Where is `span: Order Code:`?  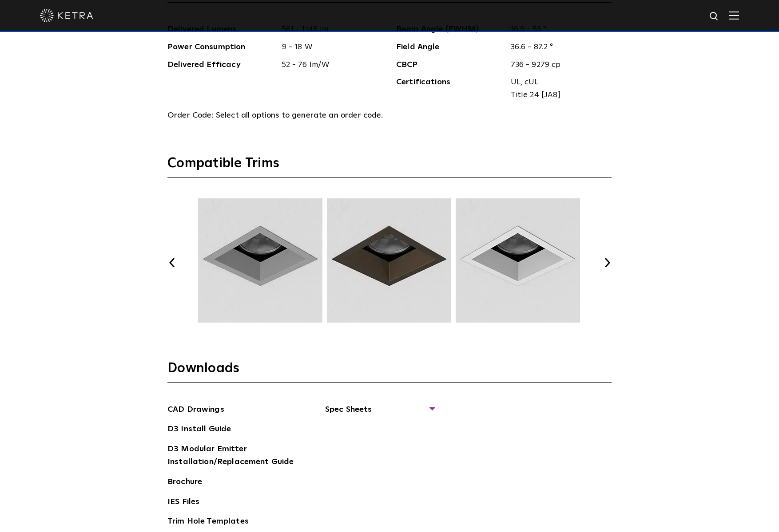
span: Order Code: is located at coordinates (191, 115).